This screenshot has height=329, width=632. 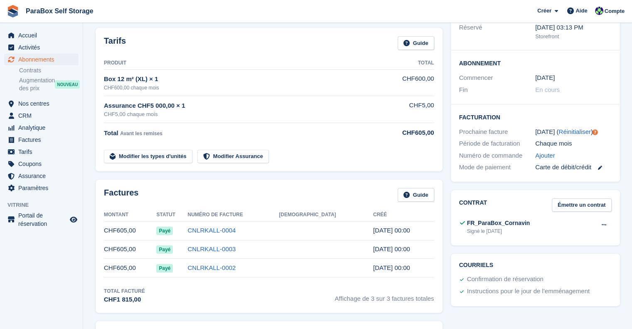 What do you see at coordinates (497, 143) in the screenshot?
I see `div: Période de facturation` at bounding box center [497, 143].